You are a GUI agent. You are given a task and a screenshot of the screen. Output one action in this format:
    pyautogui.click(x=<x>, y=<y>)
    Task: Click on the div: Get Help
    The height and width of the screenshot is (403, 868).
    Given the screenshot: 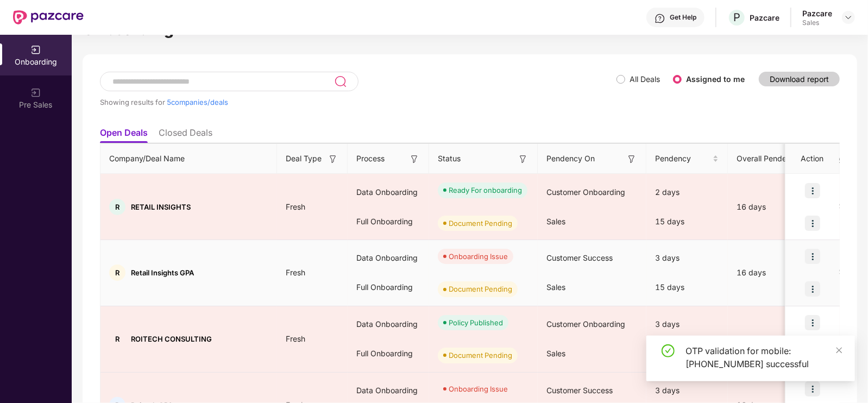 What is the action you would take?
    pyautogui.click(x=683, y=17)
    